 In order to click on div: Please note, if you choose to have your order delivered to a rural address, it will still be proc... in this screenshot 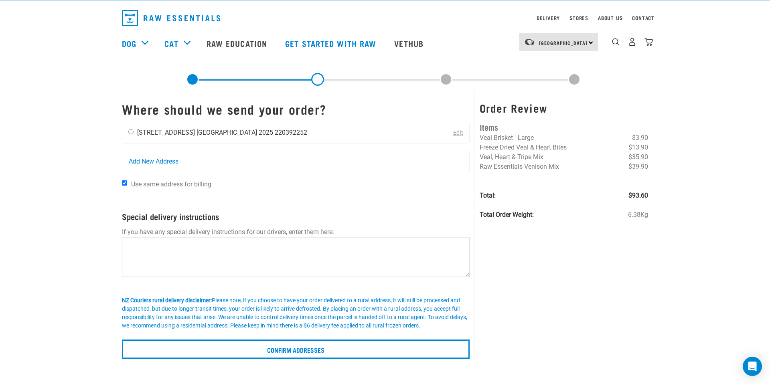, I will do `click(295, 313)`.